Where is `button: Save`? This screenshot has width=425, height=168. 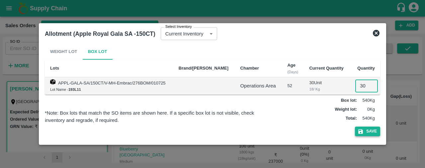 button: Save is located at coordinates (368, 132).